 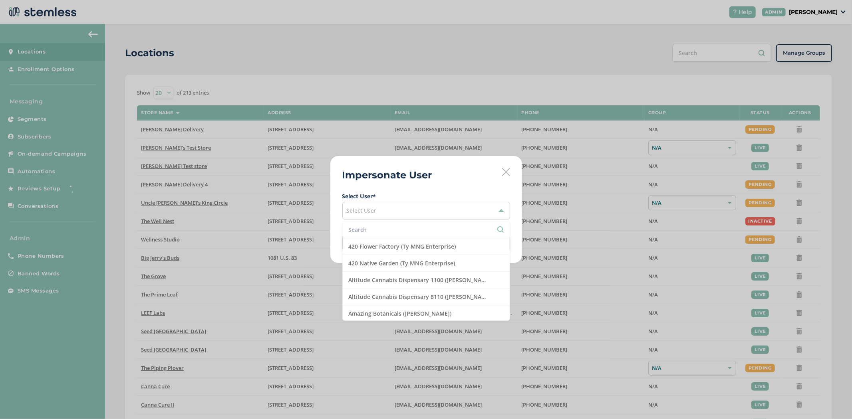 I want to click on label: Select User, so click(x=426, y=196).